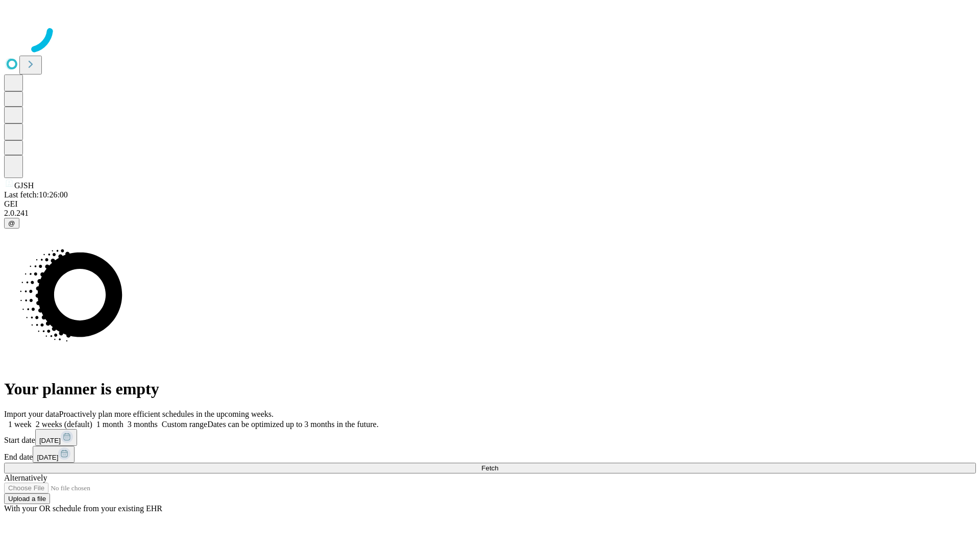  Describe the element at coordinates (292, 424) in the screenshot. I see `span: Dates can be optimized up to 3 months in the future.` at that location.